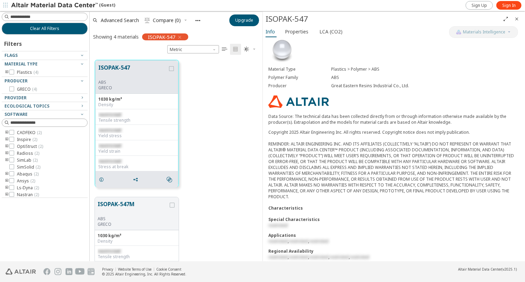  I want to click on div: Characteristics, so click(394, 208).